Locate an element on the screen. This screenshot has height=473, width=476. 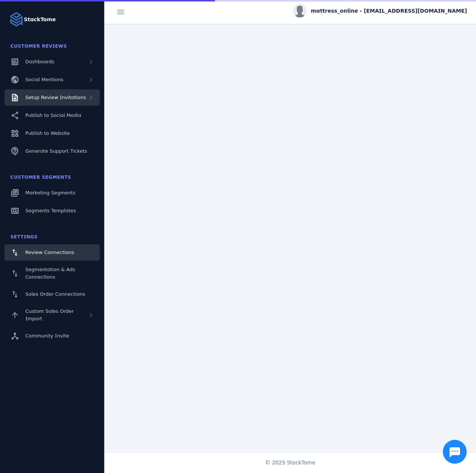
a: Publish to Website is located at coordinates (52, 133).